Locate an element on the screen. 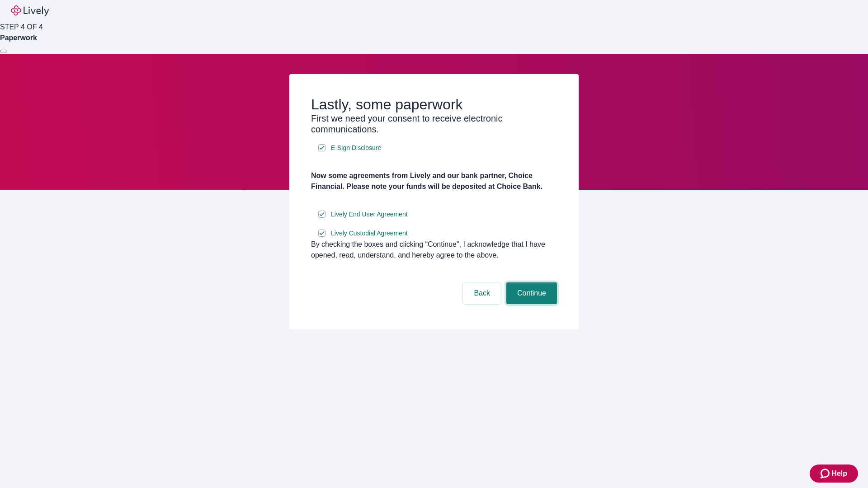 This screenshot has width=868, height=488. button: Continue is located at coordinates (531, 293).